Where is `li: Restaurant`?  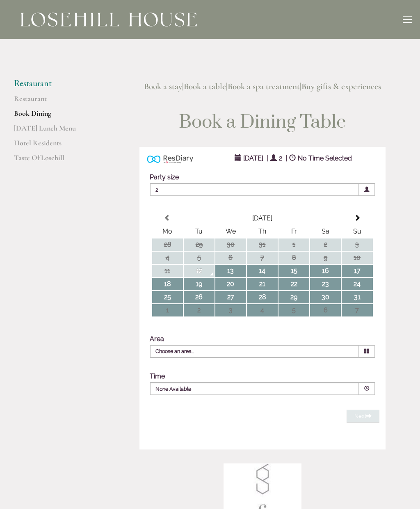 li: Restaurant is located at coordinates (53, 84).